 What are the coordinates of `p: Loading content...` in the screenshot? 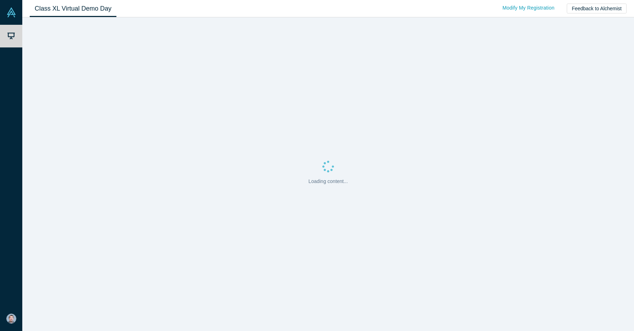 It's located at (328, 181).